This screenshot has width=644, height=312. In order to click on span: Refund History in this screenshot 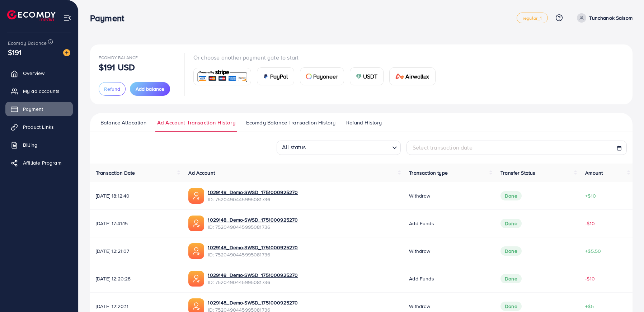, I will do `click(364, 123)`.